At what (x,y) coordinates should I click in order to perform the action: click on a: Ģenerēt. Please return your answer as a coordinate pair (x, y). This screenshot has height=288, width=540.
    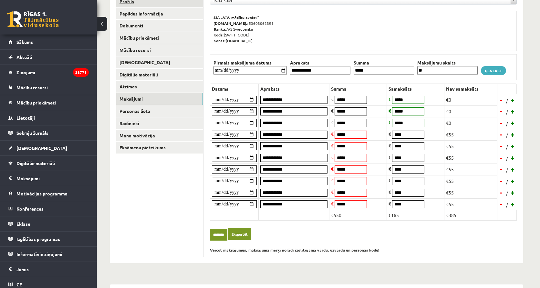
    Looking at the image, I should click on (493, 71).